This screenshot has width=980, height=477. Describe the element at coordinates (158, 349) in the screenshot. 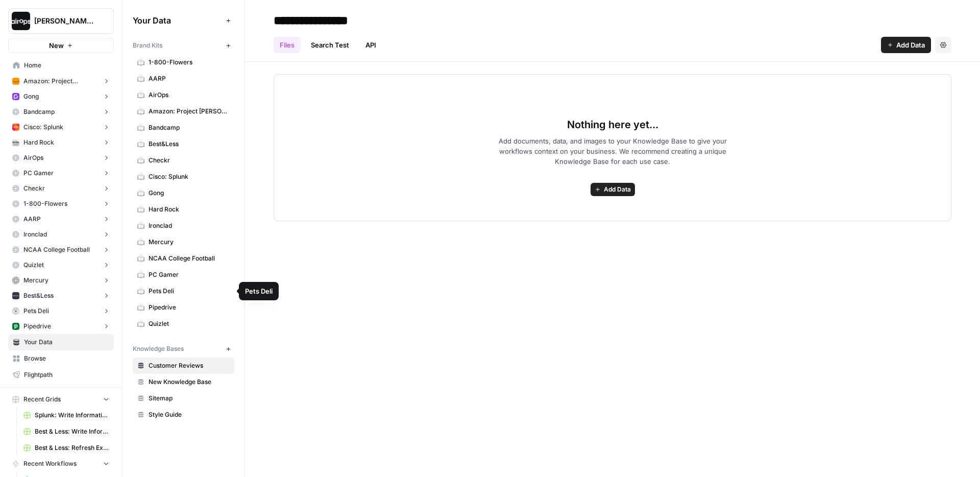

I see `span: Knowledge Bases` at that location.